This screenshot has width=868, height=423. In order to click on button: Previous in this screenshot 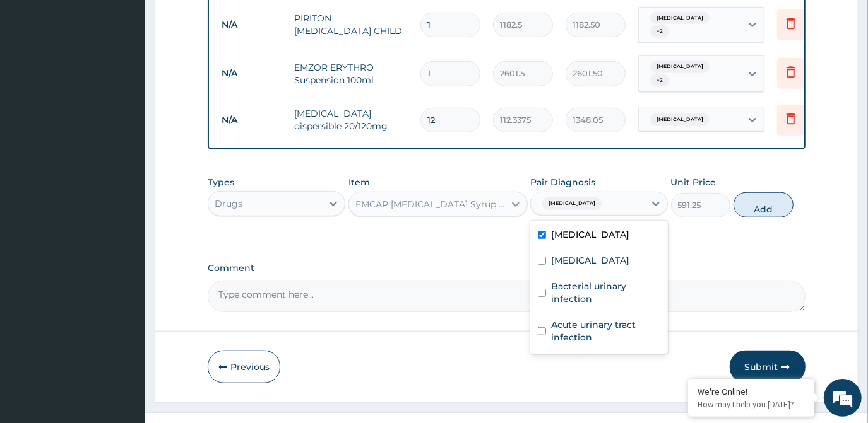, I will do `click(244, 367)`.